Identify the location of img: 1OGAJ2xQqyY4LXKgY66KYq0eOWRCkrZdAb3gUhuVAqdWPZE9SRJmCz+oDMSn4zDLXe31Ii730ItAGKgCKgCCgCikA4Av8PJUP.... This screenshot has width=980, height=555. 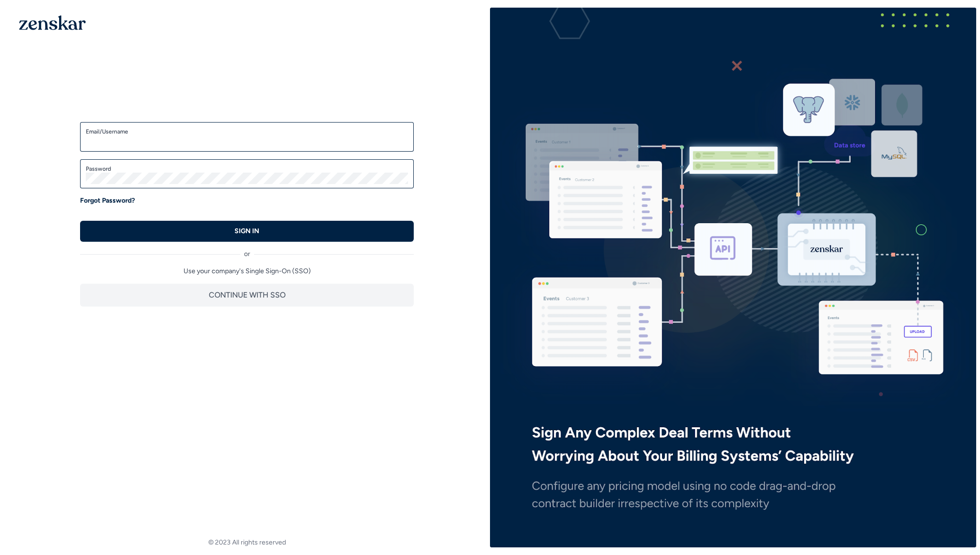
(53, 22).